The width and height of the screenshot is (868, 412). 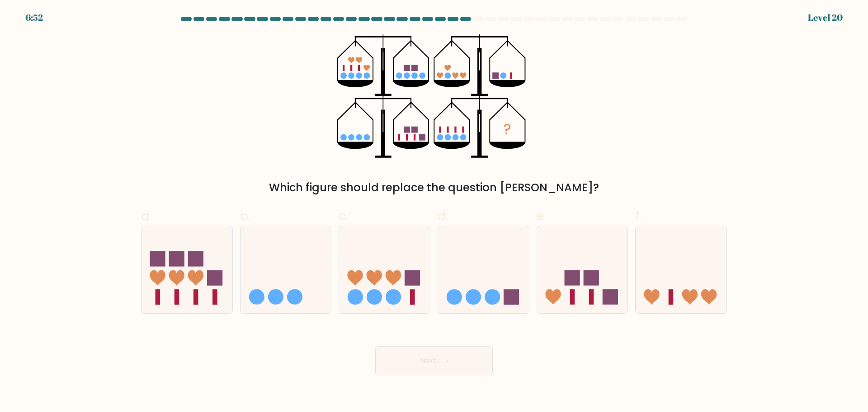 I want to click on span: e., so click(x=541, y=216).